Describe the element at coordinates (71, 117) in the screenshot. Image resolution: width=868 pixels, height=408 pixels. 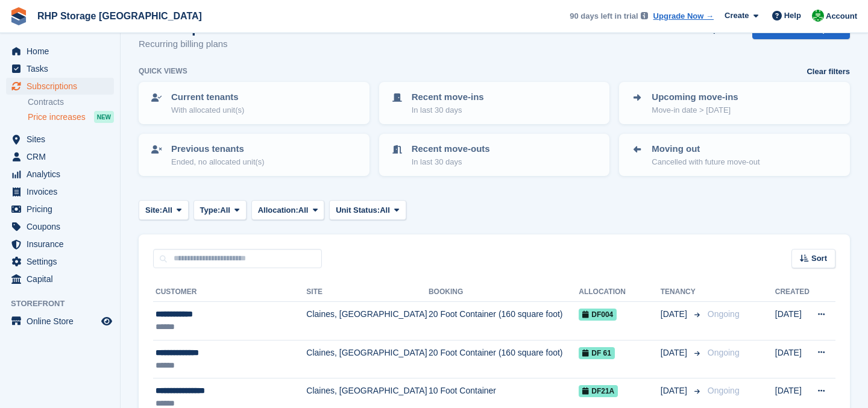
I see `a: Price increases NEW` at that location.